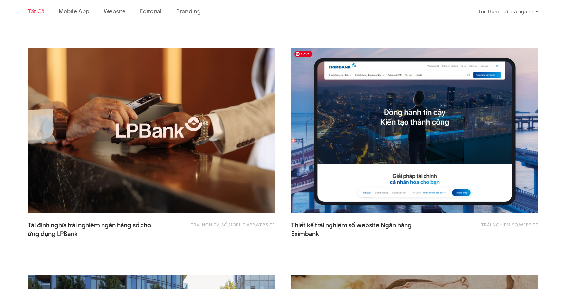 The width and height of the screenshot is (566, 289). Describe the element at coordinates (151, 130) in the screenshot. I see `img: LPBank Thumb` at that location.